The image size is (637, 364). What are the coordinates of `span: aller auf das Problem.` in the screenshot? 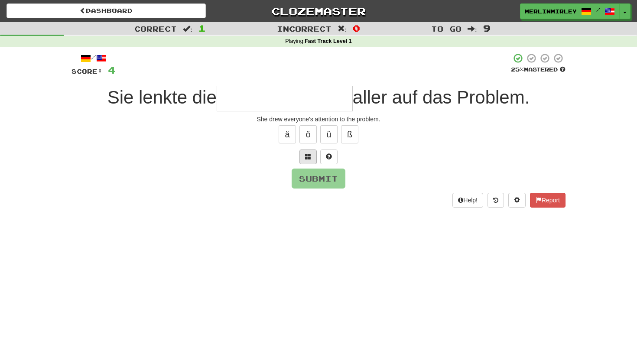 It's located at (441, 97).